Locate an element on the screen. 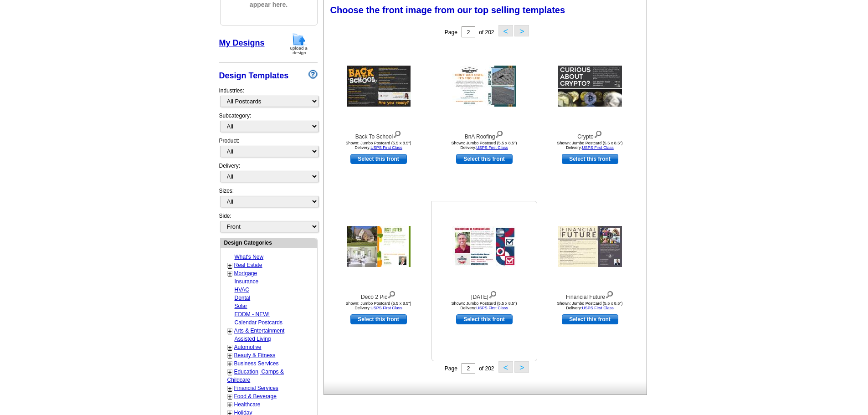 Image resolution: width=868 pixels, height=415 pixels. a: Dental is located at coordinates (242, 298).